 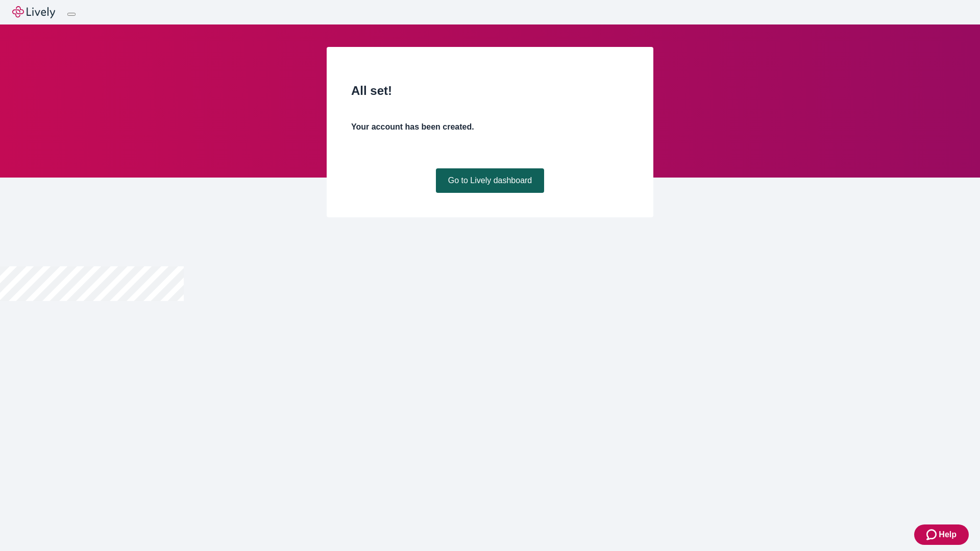 I want to click on h4: Your account has been created., so click(x=490, y=127).